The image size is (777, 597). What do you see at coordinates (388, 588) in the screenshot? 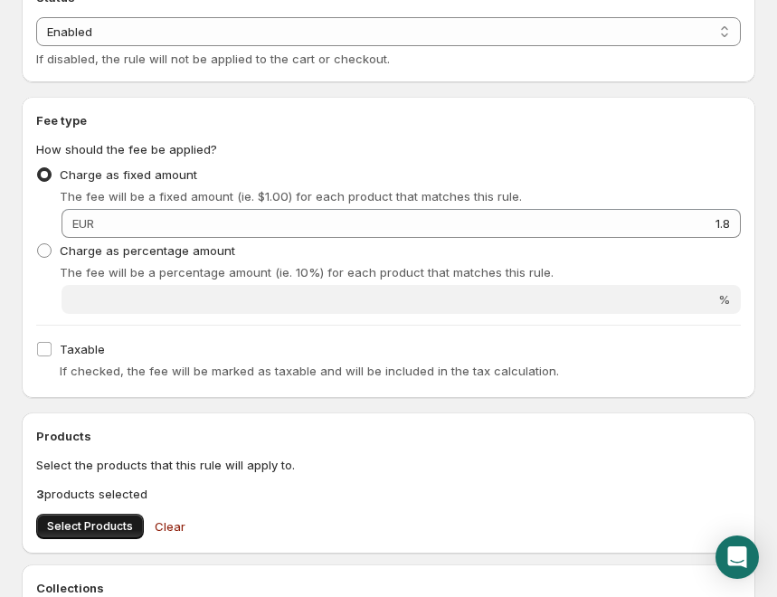
I see `h2: Collections` at bounding box center [388, 588].